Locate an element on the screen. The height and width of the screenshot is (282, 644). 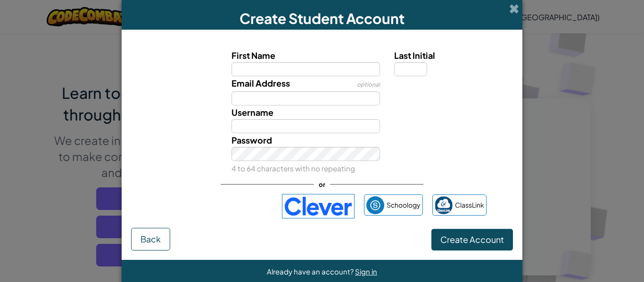
span: Last Initial is located at coordinates (415, 55).